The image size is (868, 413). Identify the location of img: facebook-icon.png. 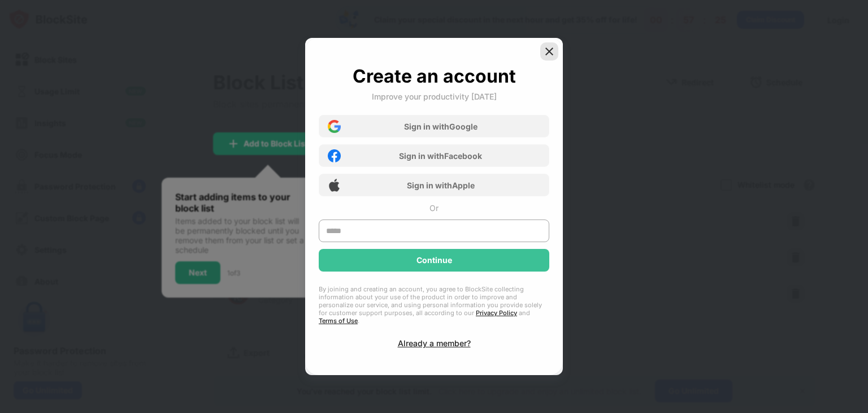
(334, 155).